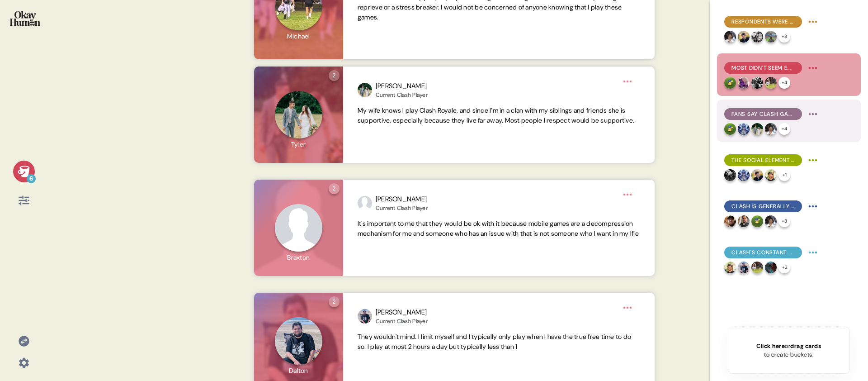 This screenshot has width=868, height=381. What do you see at coordinates (744, 221) in the screenshot?
I see `img: profilepic_24879758001635533.jpg` at bounding box center [744, 221].